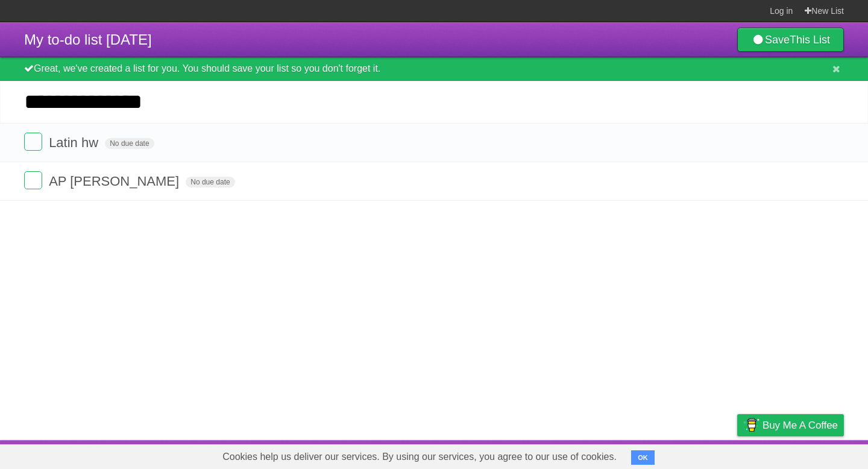  I want to click on a: Privacy, so click(737, 455).